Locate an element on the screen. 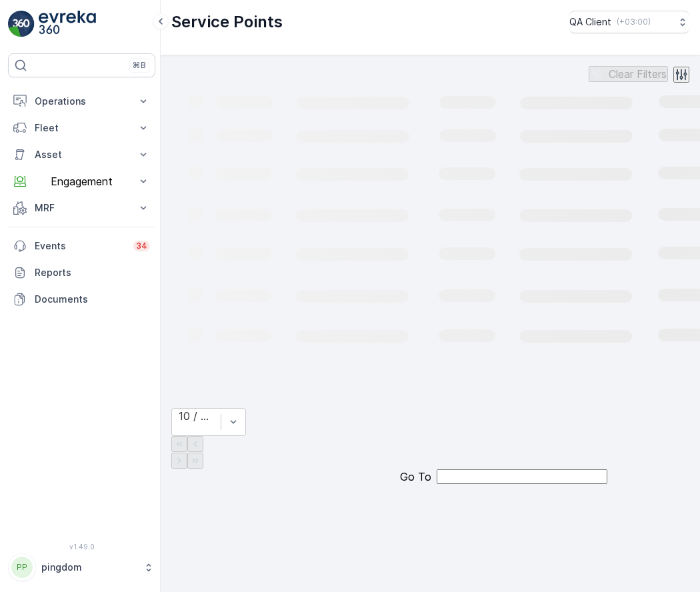  p: Documents is located at coordinates (92, 299).